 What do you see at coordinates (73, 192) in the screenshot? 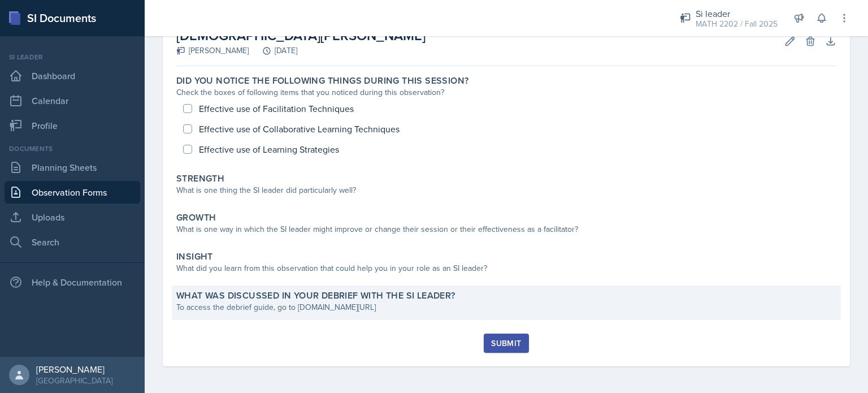
I see `a: Observation Forms` at bounding box center [73, 192].